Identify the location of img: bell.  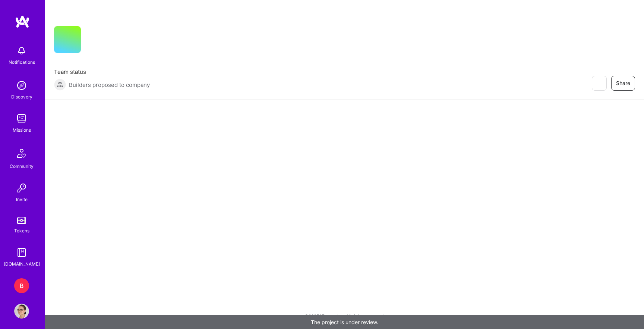
(22, 51).